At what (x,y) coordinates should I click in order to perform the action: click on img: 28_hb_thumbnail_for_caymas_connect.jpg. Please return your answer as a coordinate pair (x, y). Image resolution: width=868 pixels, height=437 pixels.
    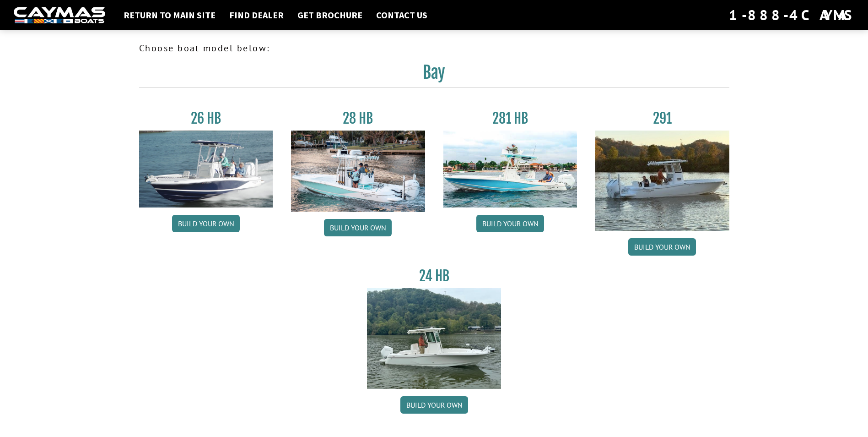
    Looking at the image, I should click on (358, 171).